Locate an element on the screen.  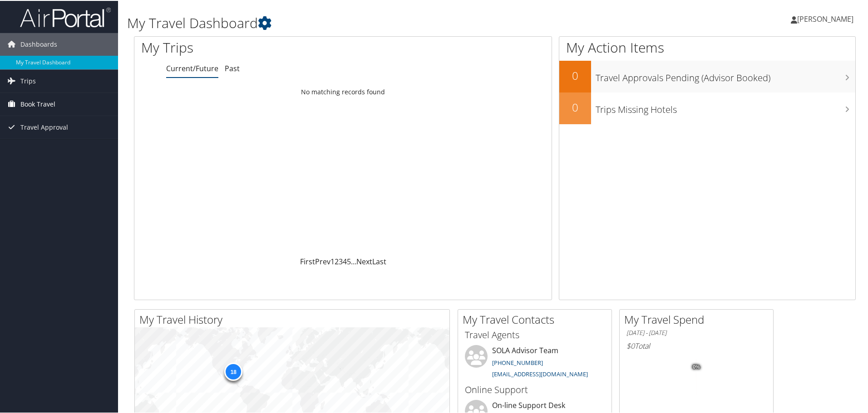
span: Travel Approval is located at coordinates (44, 127).